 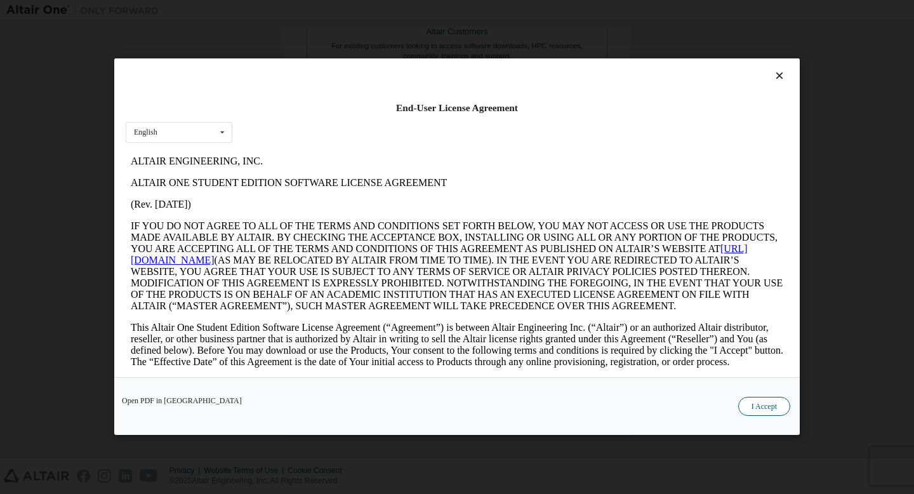 What do you see at coordinates (457, 108) in the screenshot?
I see `div: End-User License Agreement` at bounding box center [457, 108].